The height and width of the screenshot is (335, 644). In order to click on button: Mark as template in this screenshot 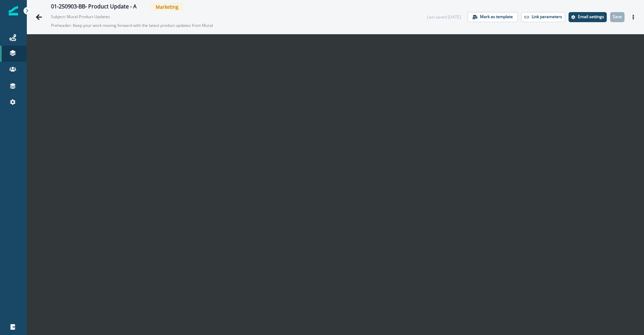, I will do `click(493, 17)`.